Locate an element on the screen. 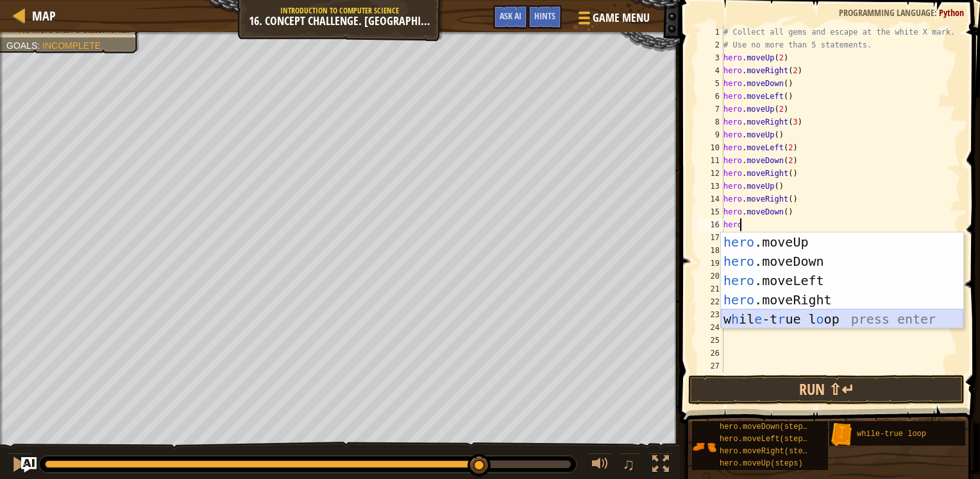 The image size is (980, 479). div: 22 is located at coordinates (711, 301).